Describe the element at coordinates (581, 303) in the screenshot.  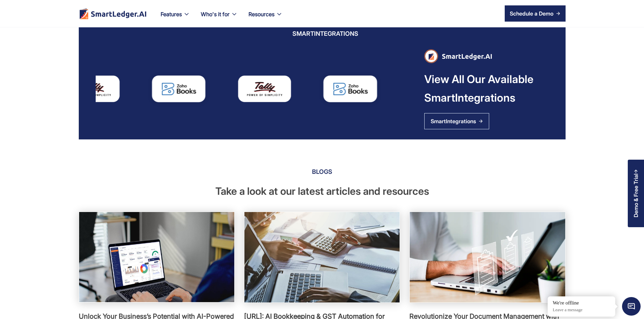
I see `div: We're offline` at that location.